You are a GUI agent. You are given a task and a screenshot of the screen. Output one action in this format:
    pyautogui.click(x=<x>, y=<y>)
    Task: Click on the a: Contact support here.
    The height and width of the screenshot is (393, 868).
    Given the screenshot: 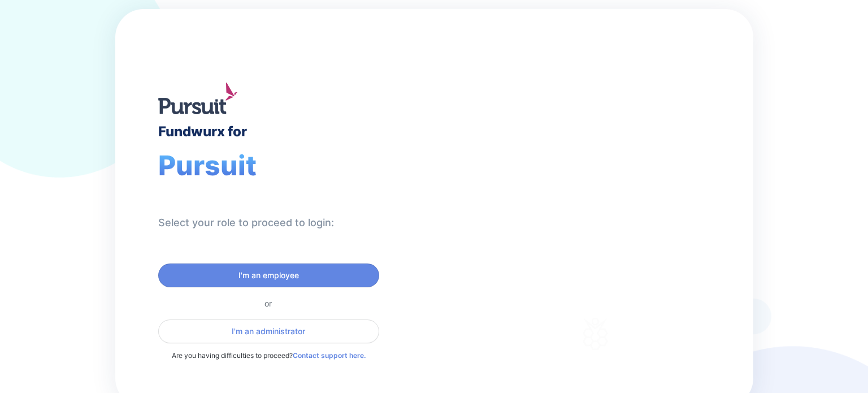 What is the action you would take?
    pyautogui.click(x=329, y=355)
    